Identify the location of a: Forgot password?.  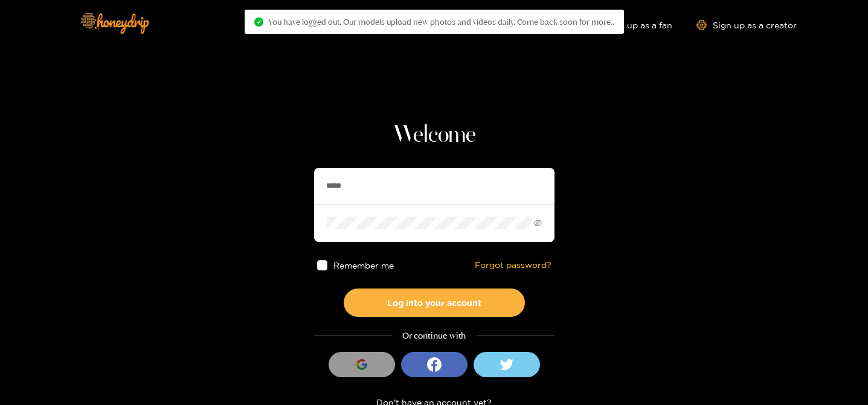
(513, 265).